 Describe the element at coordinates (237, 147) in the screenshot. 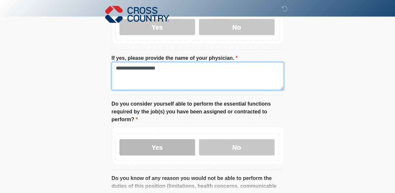

I see `label: No` at that location.